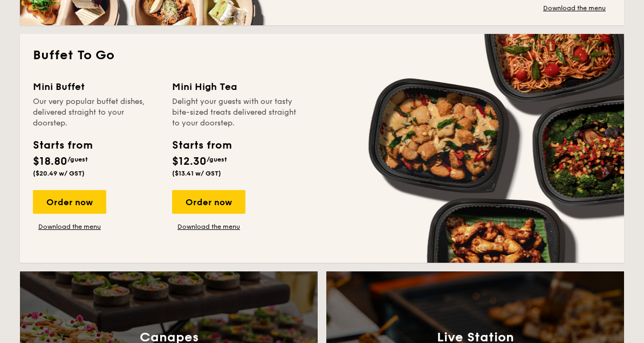 The image size is (644, 343). Describe the element at coordinates (189, 162) in the screenshot. I see `span: $12.30` at that location.